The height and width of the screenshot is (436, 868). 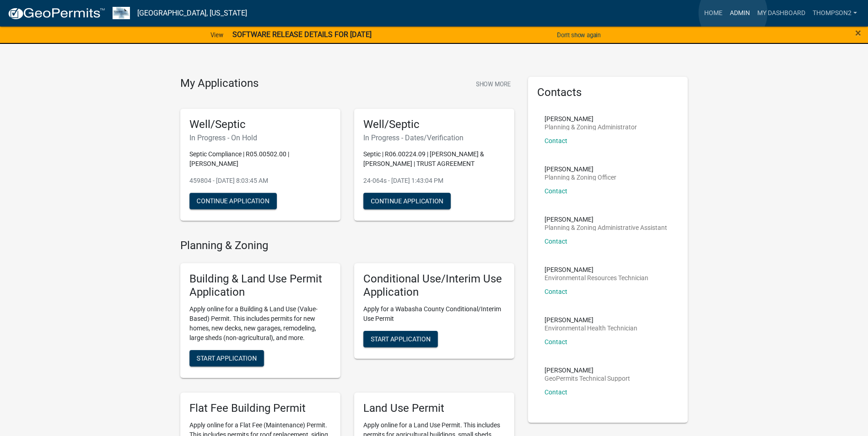 I want to click on h6: In Progress - On Hold, so click(x=260, y=137).